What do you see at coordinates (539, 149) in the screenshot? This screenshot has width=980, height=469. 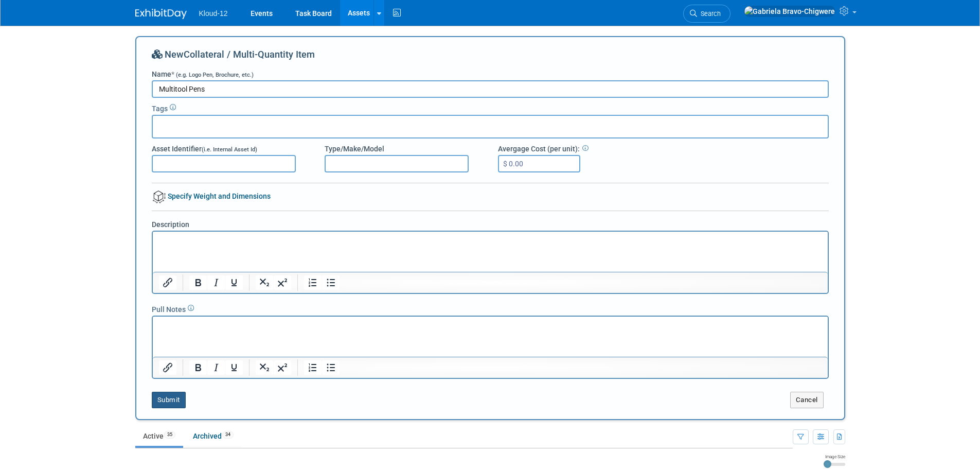 I see `span: Avergage Cost (per unit):` at bounding box center [539, 149].